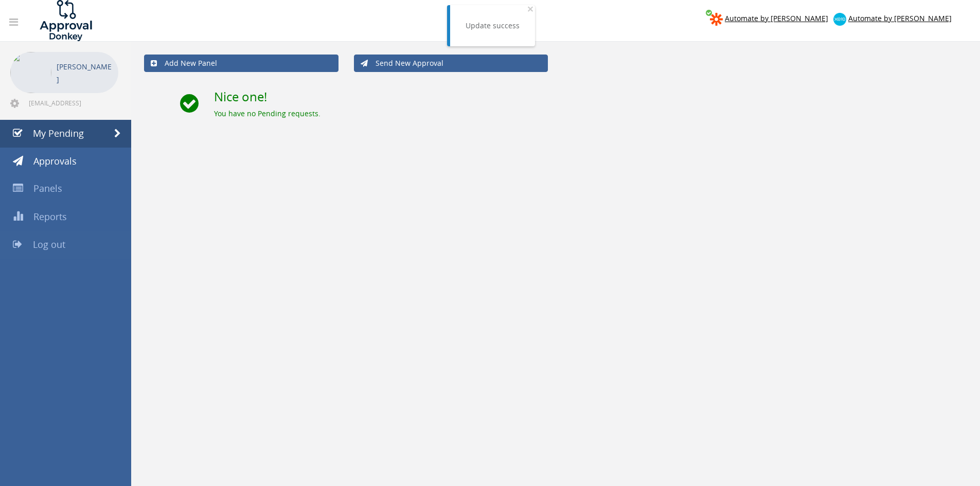  Describe the element at coordinates (241, 64) in the screenshot. I see `a: Add New Panel` at that location.